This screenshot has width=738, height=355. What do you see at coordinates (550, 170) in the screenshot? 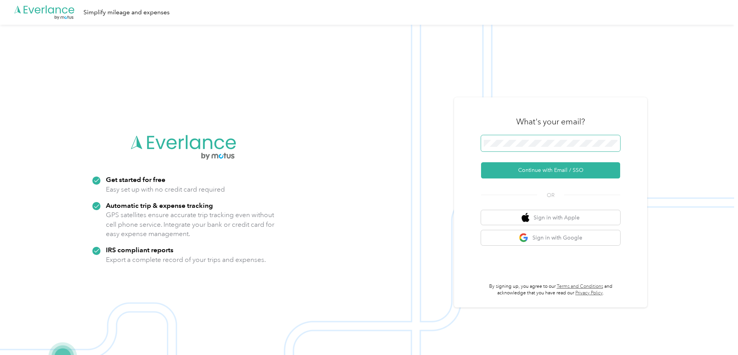
I see `button: Continue with Email / SSO` at bounding box center [550, 170].